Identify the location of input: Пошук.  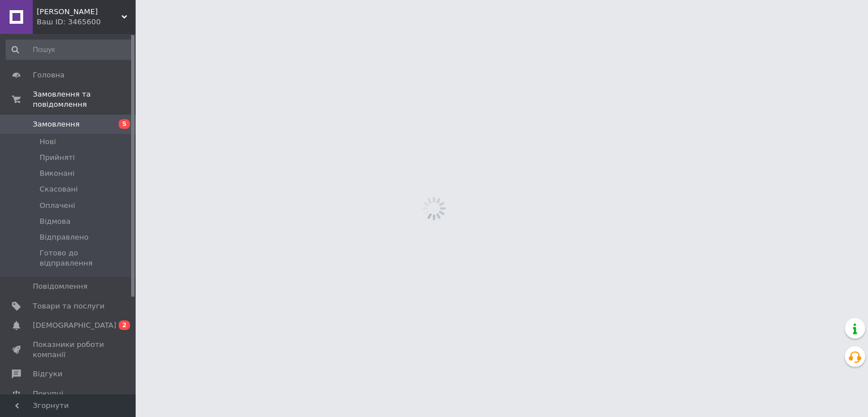
(70, 50).